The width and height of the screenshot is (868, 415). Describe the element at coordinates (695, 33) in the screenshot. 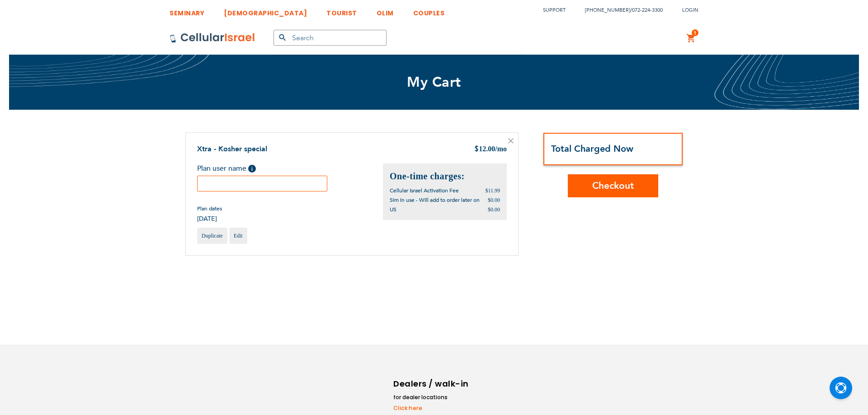

I see `span: 1` at that location.